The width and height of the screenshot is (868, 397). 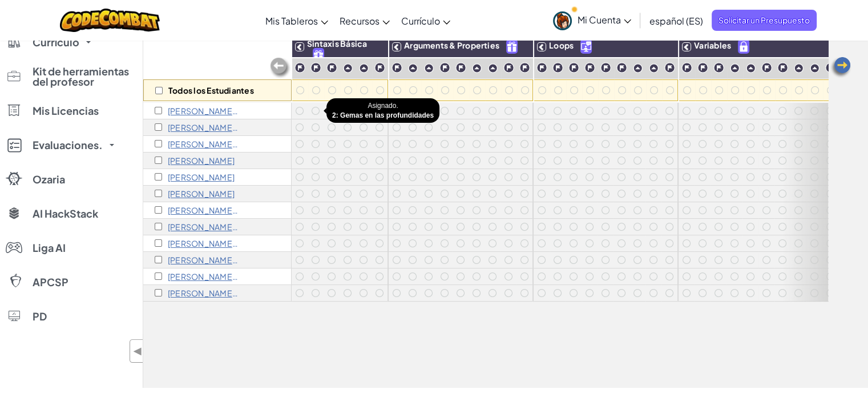 I want to click on p: Salma Lucia Hernández Espinsa A, so click(x=203, y=144).